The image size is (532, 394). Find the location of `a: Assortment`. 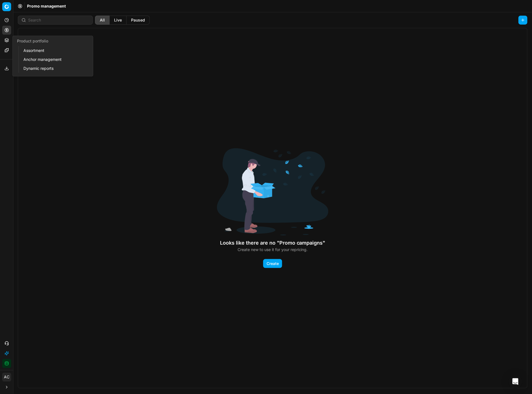

a: Assortment is located at coordinates (54, 50).